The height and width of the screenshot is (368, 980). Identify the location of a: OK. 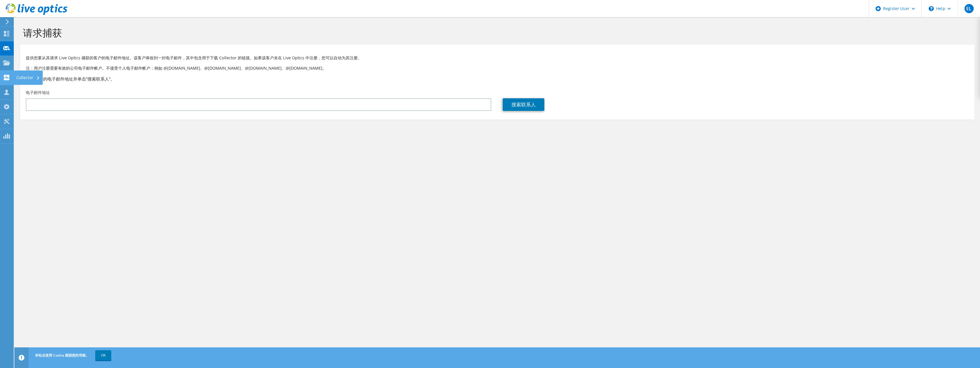
(103, 356).